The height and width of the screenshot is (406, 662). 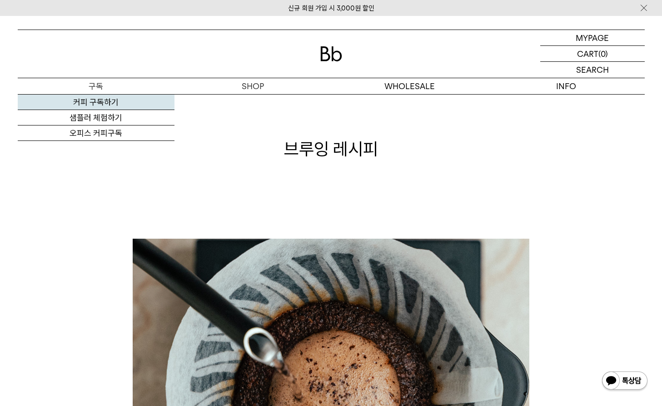 What do you see at coordinates (592, 38) in the screenshot?
I see `p: MYPAGE` at bounding box center [592, 38].